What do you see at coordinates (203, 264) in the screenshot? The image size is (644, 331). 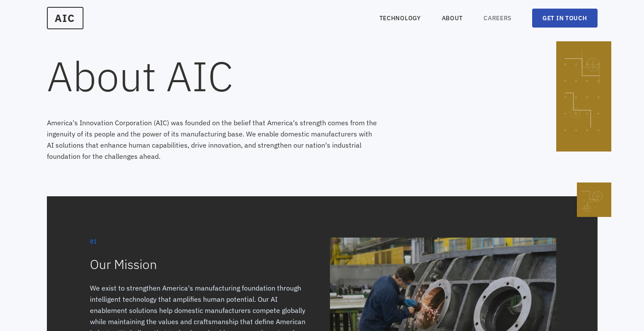 I see `h3: Our Mission` at bounding box center [203, 264].